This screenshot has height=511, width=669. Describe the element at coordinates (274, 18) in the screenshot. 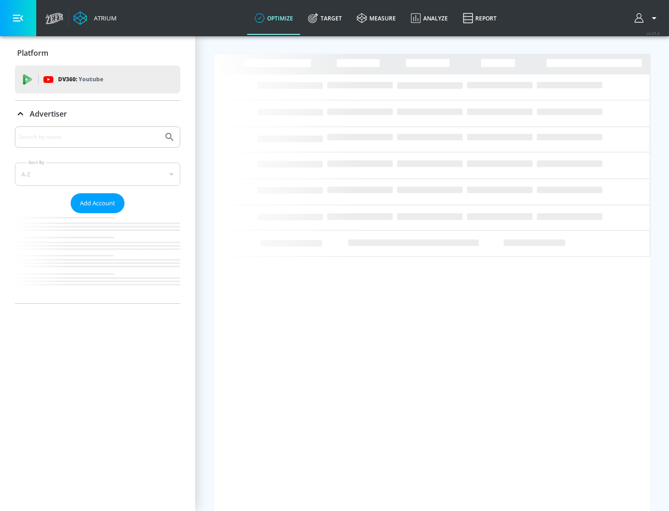

I see `a: optimize` at that location.